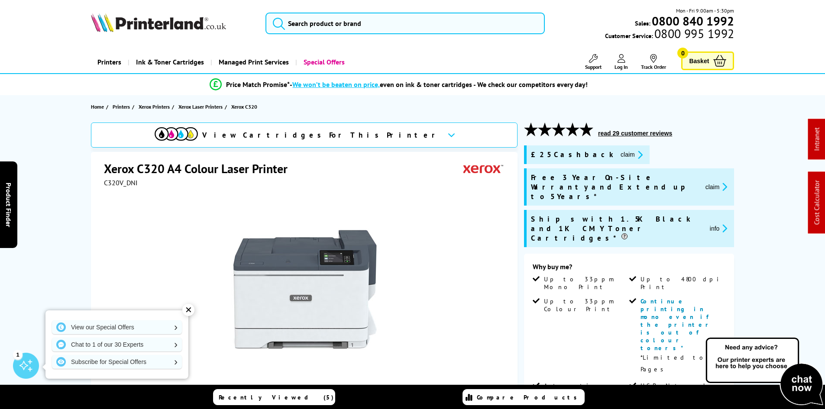 The width and height of the screenshot is (825, 409). Describe the element at coordinates (170, 62) in the screenshot. I see `span: Ink & Toner Cartridges` at that location.